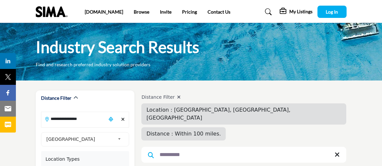  Describe the element at coordinates (110, 119) in the screenshot. I see `div: Choose your current location` at that location.